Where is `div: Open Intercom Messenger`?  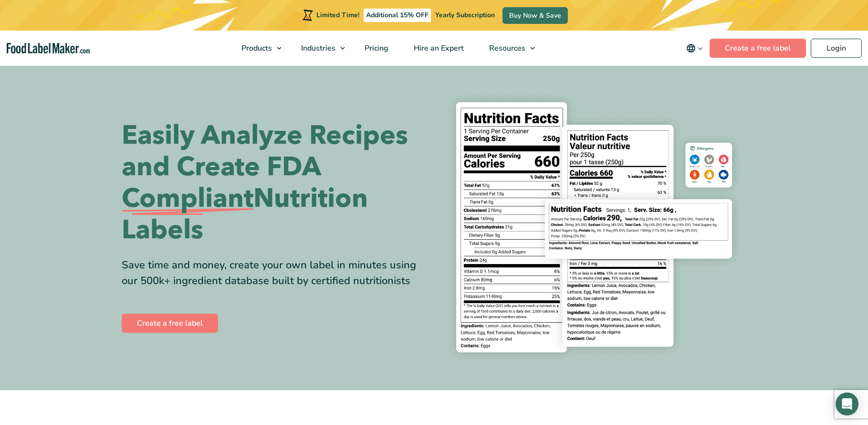
div: Open Intercom Messenger is located at coordinates (847, 404).